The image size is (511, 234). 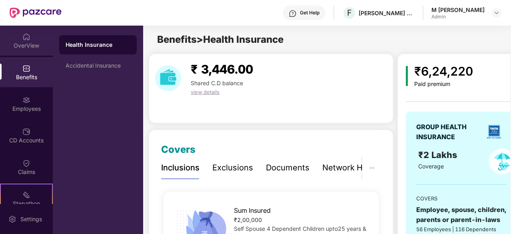 What do you see at coordinates (26, 195) in the screenshot?
I see `img: svg+xml;base64,PHN2ZyB4bWxucz0iaHR0cDovL3d3dy53My5vcmcvMjAwMC9zdmciIHdpZHRoPSIyMSIgaGVpZ2h0PSIyMC...` at bounding box center [26, 195].